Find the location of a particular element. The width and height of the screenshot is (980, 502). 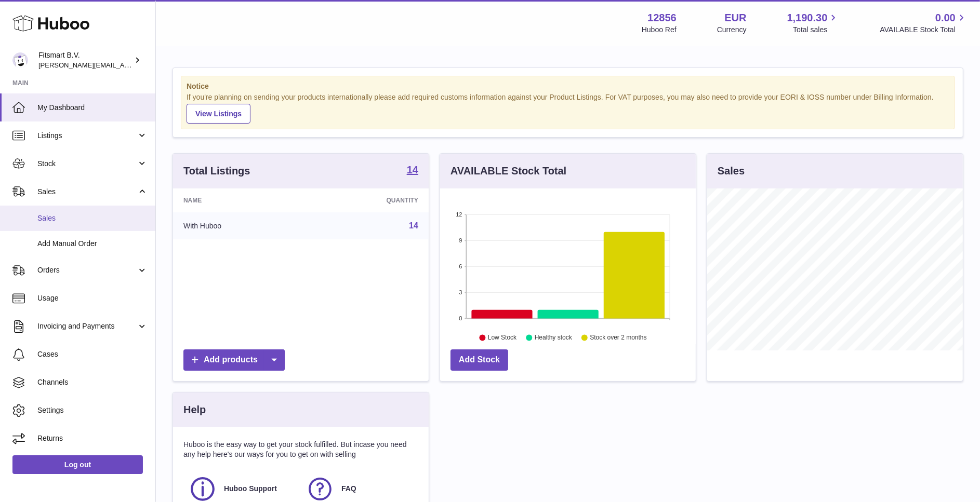

h3: Help is located at coordinates (194, 410).